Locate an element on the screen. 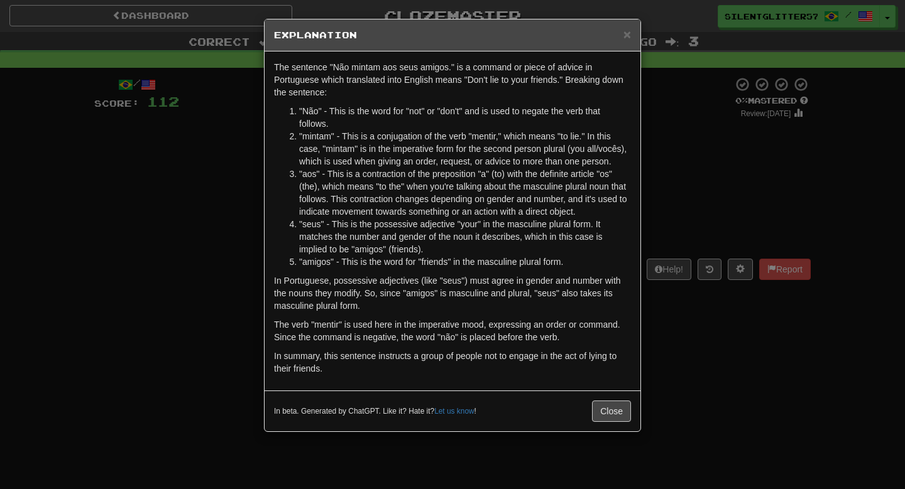 The height and width of the screenshot is (489, 905). li: "mintam" - This is a conjugation of the verb "mentir," which means "to lie." In this case, "minta... is located at coordinates (465, 149).